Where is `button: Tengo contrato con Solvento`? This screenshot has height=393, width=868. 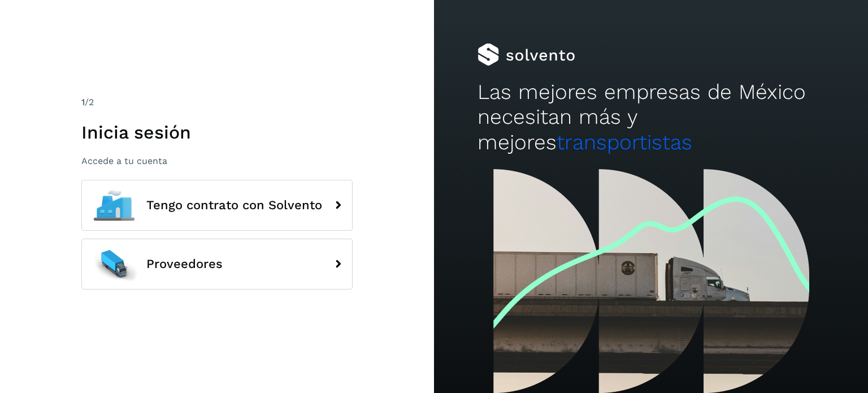
button: Tengo contrato con Solvento is located at coordinates (217, 205).